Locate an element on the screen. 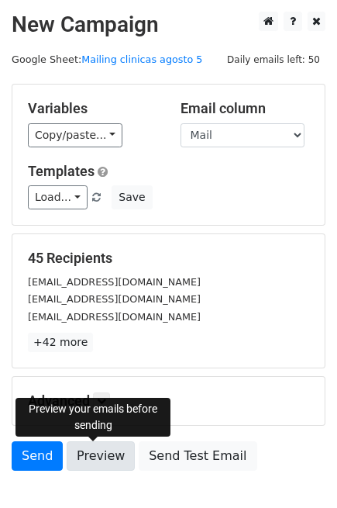 The height and width of the screenshot is (508, 337). span: Daily emails left: 50 is located at coordinates (274, 60).